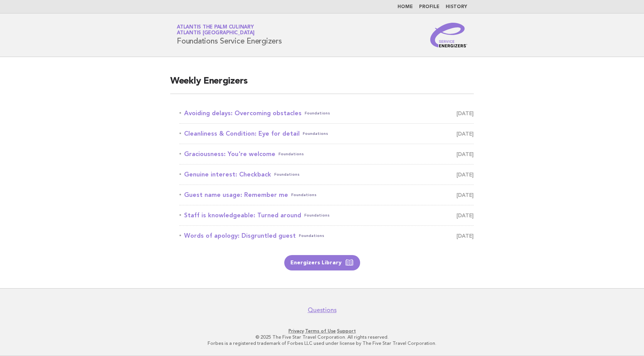 The width and height of the screenshot is (644, 356). Describe the element at coordinates (322, 344) in the screenshot. I see `p: Forbes is a registered trademark of Forbes LLC used under license by The Five Star Travel Corpora...` at that location.